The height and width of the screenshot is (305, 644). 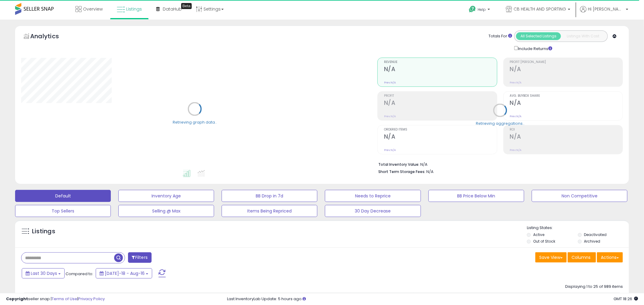 What do you see at coordinates (500, 36) in the screenshot?
I see `div: Totals For` at bounding box center [500, 36].